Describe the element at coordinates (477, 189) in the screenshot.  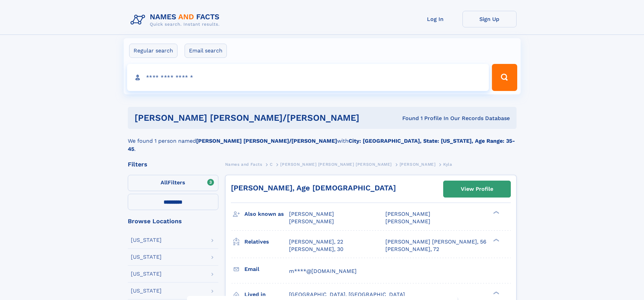
I see `div: View Profile` at that location.